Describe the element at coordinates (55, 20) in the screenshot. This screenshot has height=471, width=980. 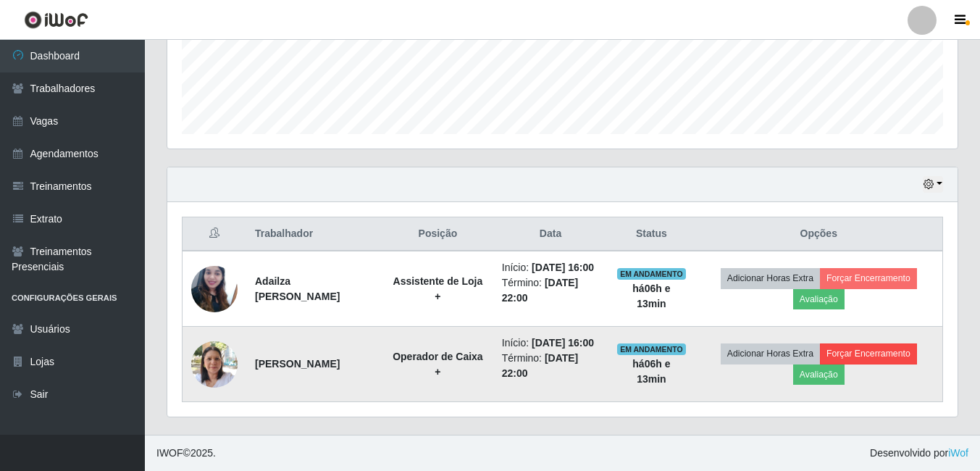
I see `img: CoreUI Logo` at that location.